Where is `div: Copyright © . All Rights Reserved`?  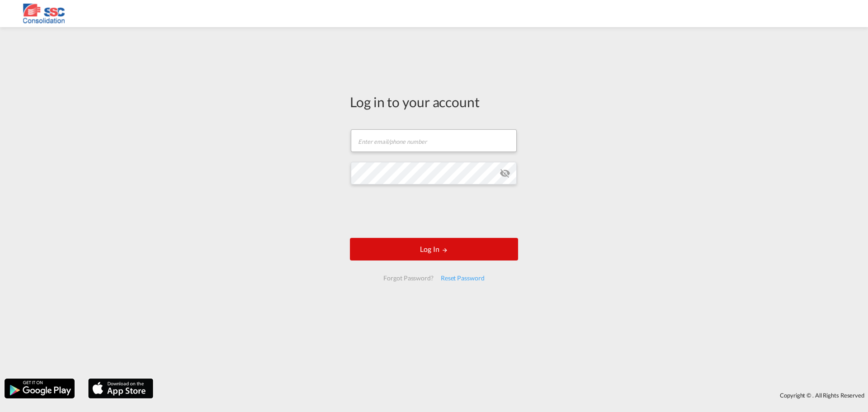 div: Copyright © . All Rights Reserved is located at coordinates (513, 396).